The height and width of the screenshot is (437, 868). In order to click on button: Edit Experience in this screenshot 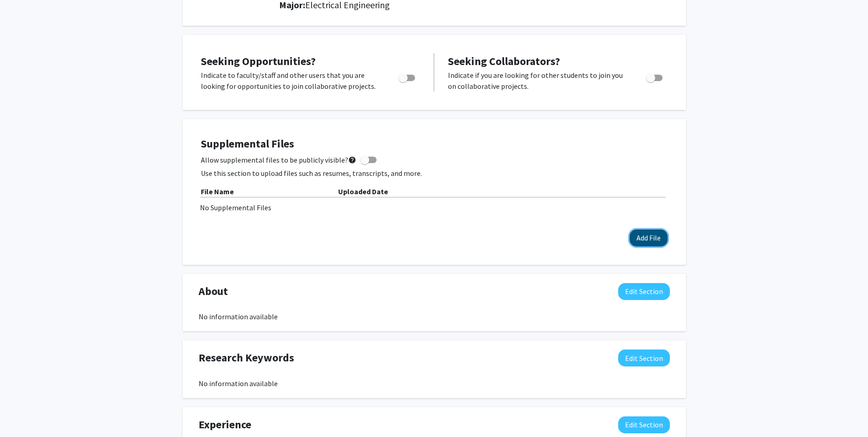, I will do `click(644, 424)`.